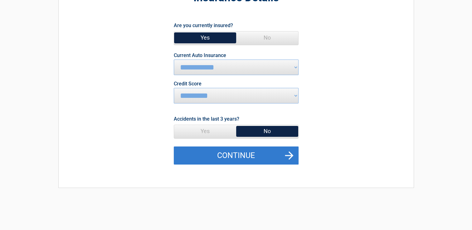 The width and height of the screenshot is (472, 230). What do you see at coordinates (206, 119) in the screenshot?
I see `label: Accidents in the last 3 years?` at bounding box center [206, 119].